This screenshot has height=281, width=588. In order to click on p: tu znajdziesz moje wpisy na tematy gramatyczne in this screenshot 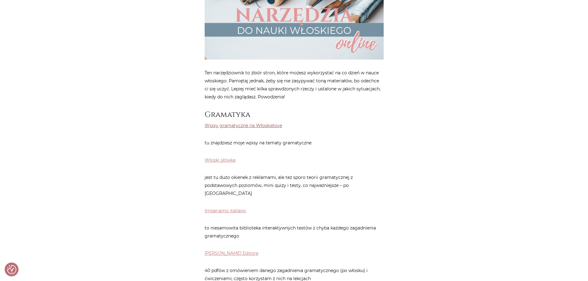, I will do `click(294, 143)`.